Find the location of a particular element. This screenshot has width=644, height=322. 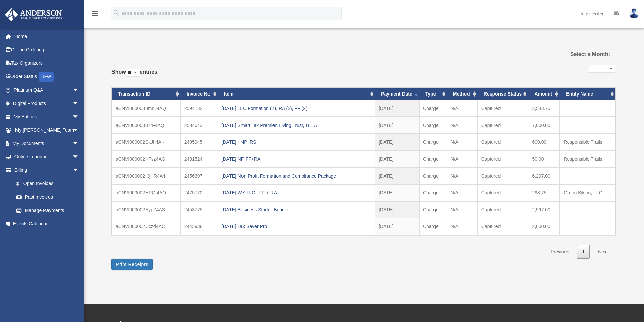

td: aCNVI000002HPQf4AO is located at coordinates (146, 192).